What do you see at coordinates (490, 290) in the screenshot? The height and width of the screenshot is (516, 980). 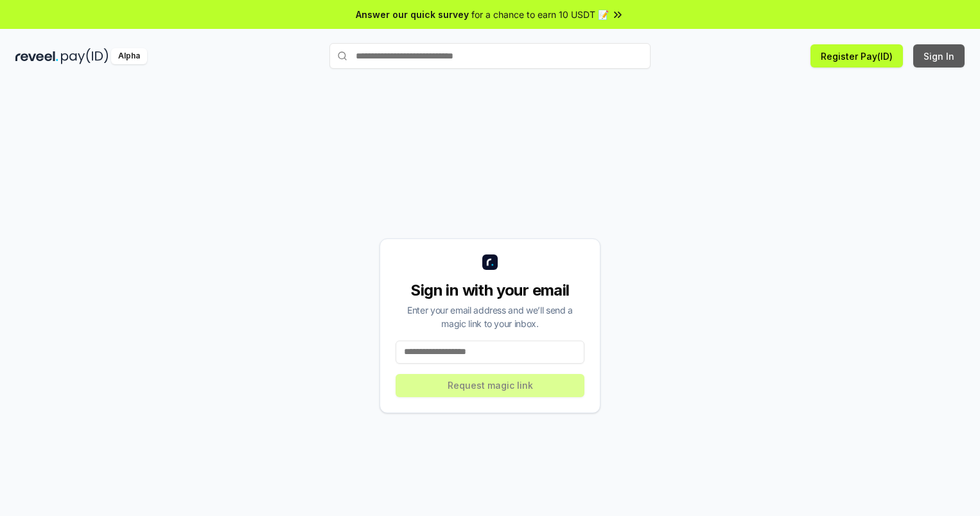 I see `div: Sign in with your email` at bounding box center [490, 290].